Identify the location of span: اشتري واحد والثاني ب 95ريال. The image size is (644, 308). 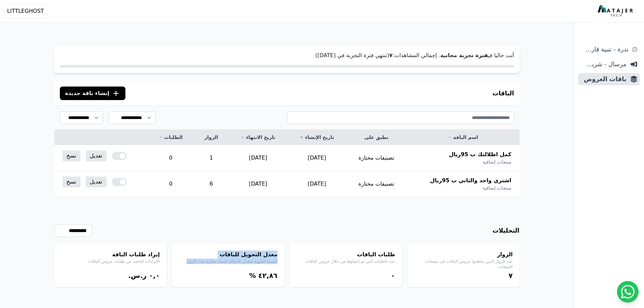
(470, 180).